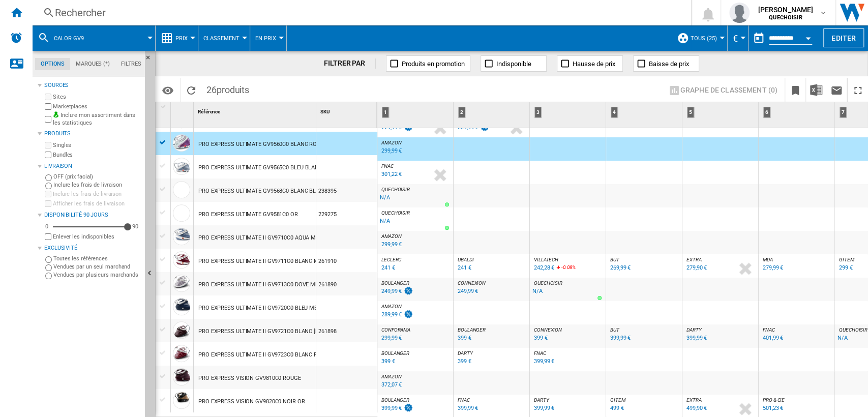 This screenshot has height=417, width=868. What do you see at coordinates (696, 338) in the screenshot?
I see `div: Mise à jour : dimanche 14 septembre 2025 13:19` at bounding box center [696, 338].